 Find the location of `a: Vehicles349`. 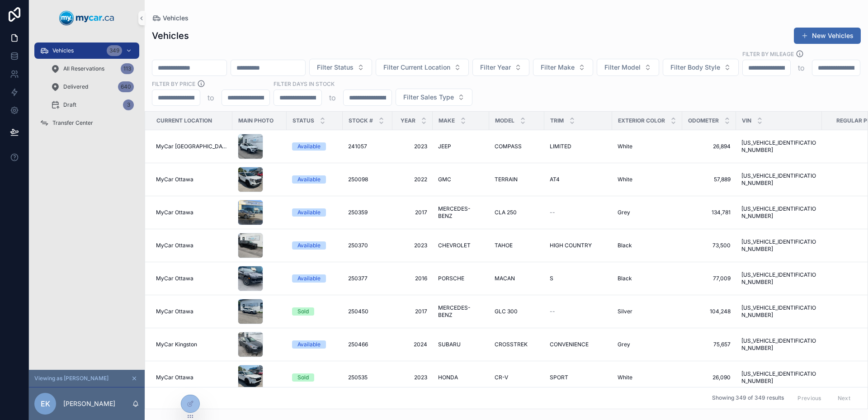

a: Vehicles349 is located at coordinates (87, 50).